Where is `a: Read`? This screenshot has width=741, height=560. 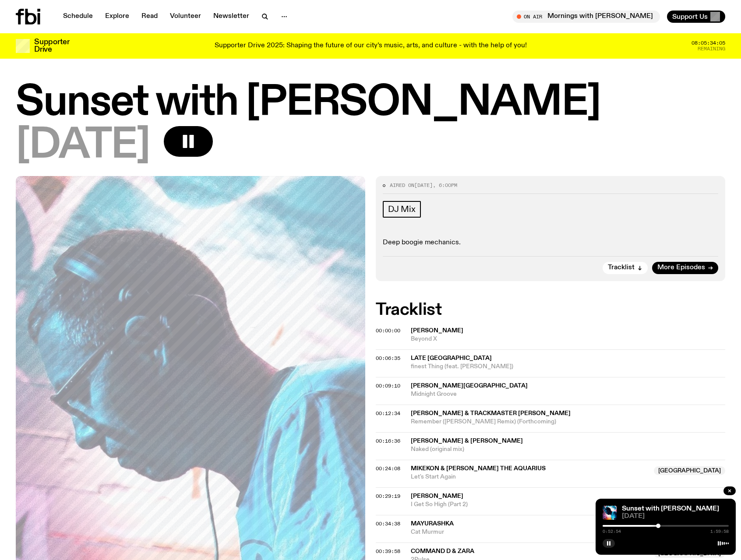
a: Read is located at coordinates (149, 17).